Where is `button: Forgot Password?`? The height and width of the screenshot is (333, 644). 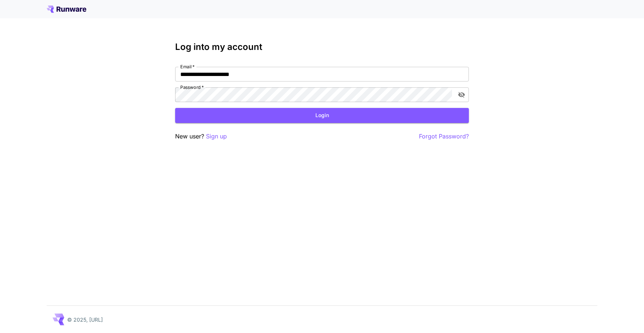
button: Forgot Password? is located at coordinates (444, 136).